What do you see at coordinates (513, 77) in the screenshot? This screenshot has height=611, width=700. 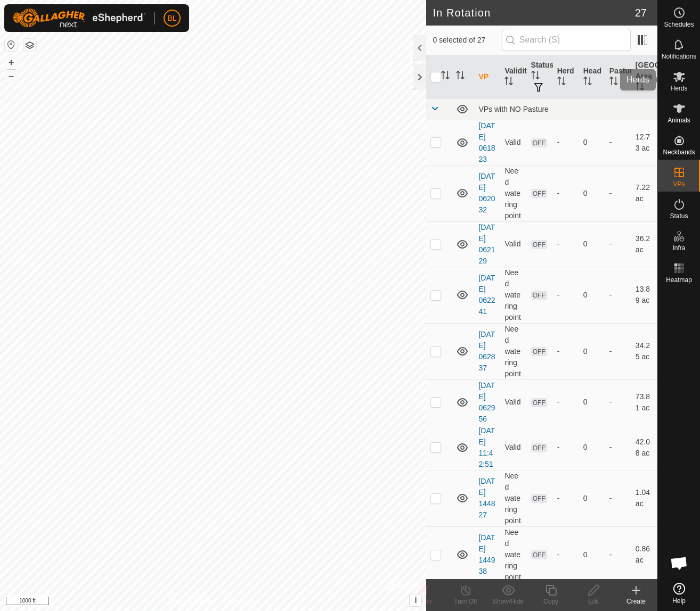 I see `th: Validity` at bounding box center [513, 77].